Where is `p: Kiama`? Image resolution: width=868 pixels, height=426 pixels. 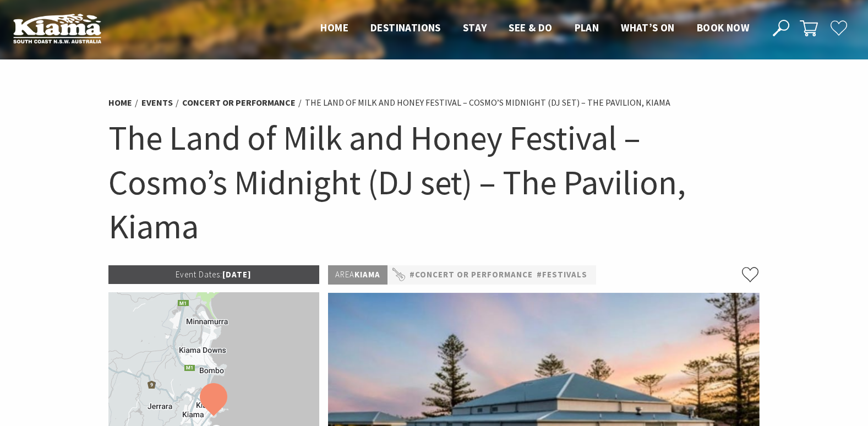
p: Kiama is located at coordinates (358, 274).